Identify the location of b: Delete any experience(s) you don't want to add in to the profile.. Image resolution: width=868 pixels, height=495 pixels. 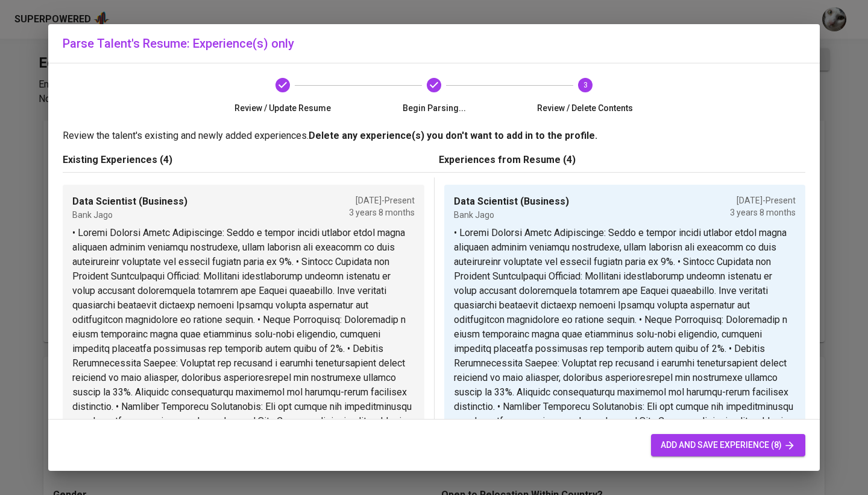
(453, 135).